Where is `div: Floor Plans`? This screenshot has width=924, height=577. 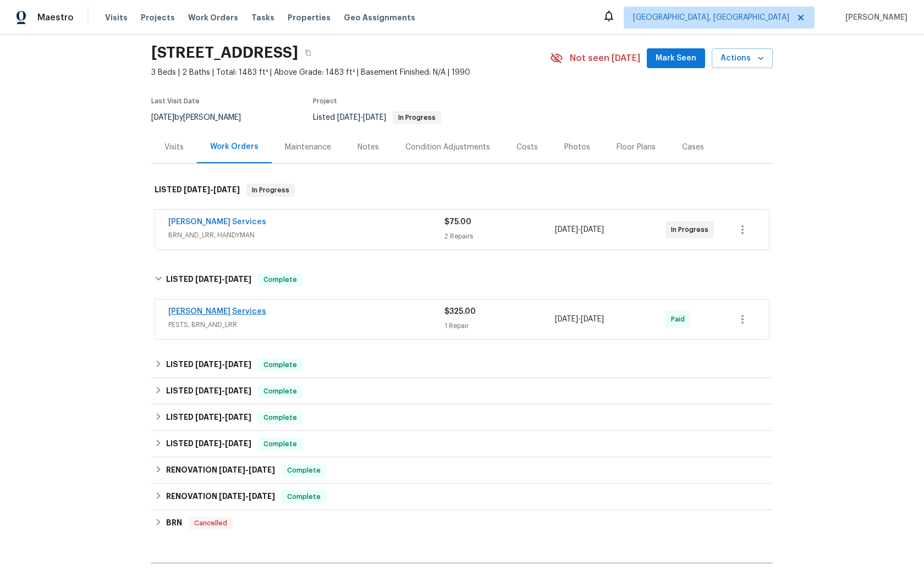
div: Floor Plans is located at coordinates (636, 147).